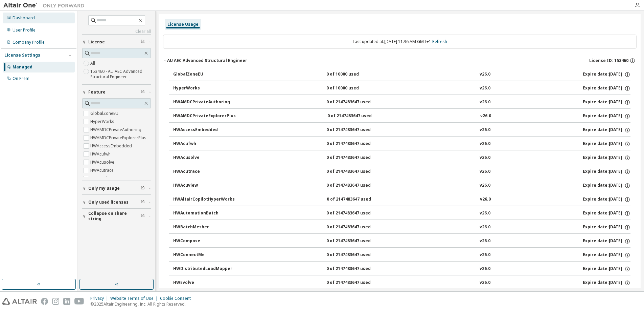 The height and width of the screenshot is (311, 644). I want to click on div: HWAMDCPrivateAuthoring, so click(204, 102).